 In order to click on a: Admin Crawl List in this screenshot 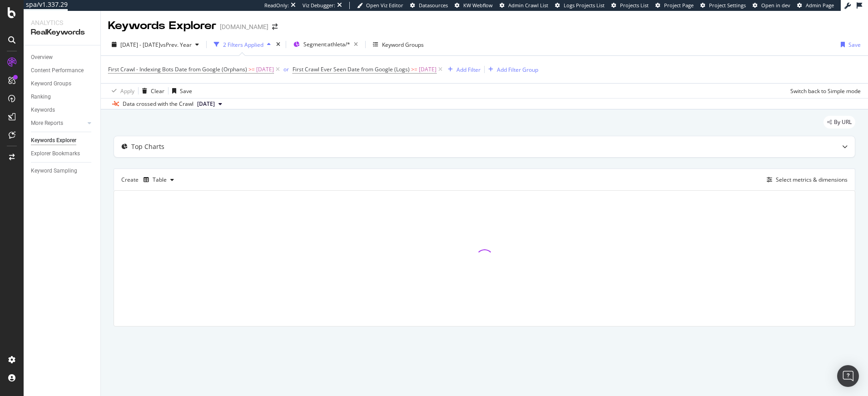, I will do `click(524, 5)`.